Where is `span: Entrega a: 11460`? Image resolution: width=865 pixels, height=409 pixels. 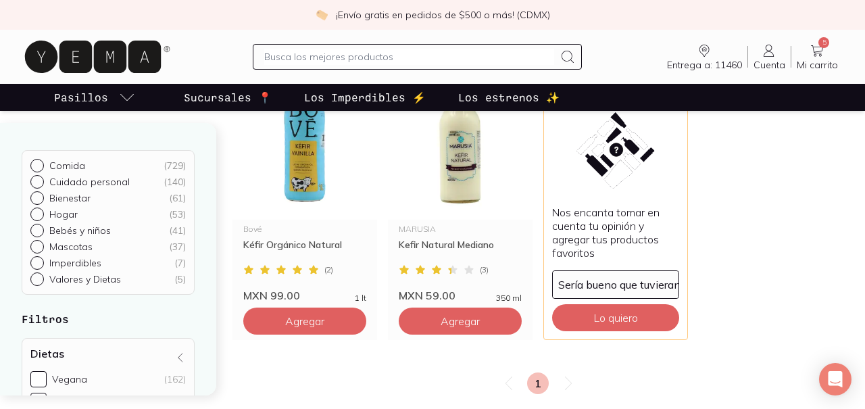
span: Entrega a: 11460 is located at coordinates (704, 65).